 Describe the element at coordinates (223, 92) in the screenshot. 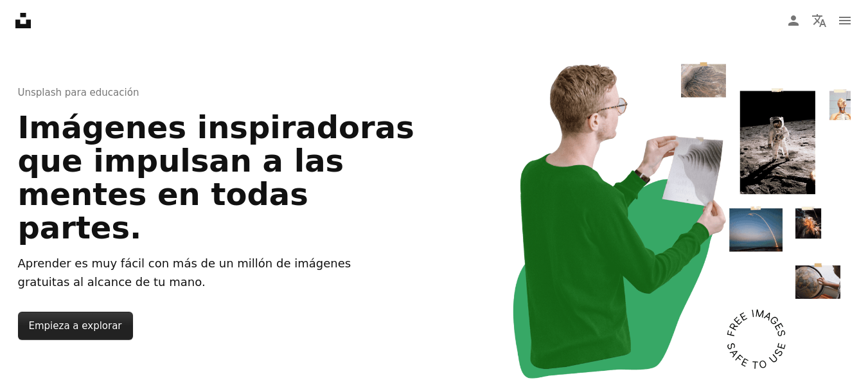

I see `p: Unsplash para educación` at that location.